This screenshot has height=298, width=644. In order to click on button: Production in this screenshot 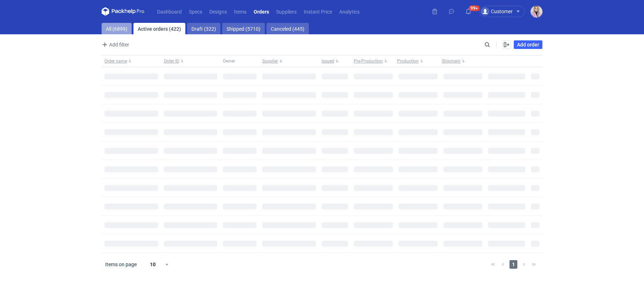, I will do `click(418, 61)`.